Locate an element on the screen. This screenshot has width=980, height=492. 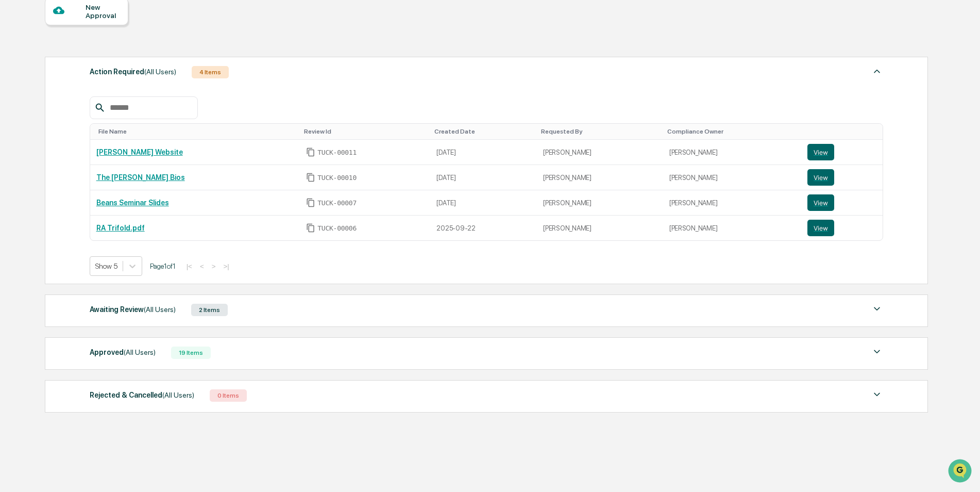
div: Rejected & Cancelled is located at coordinates (142, 395).